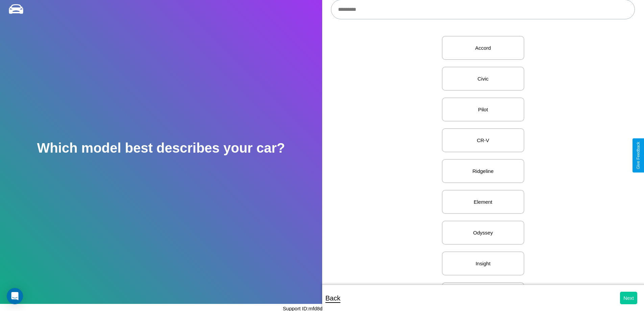 The height and width of the screenshot is (311, 644). Describe the element at coordinates (483, 78) in the screenshot. I see `p: Civic` at that location.